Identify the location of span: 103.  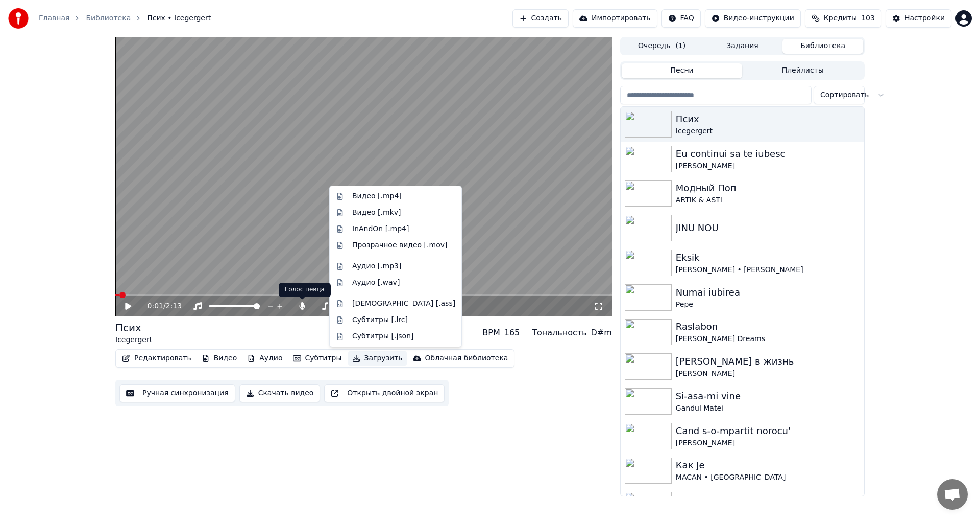
(868, 18).